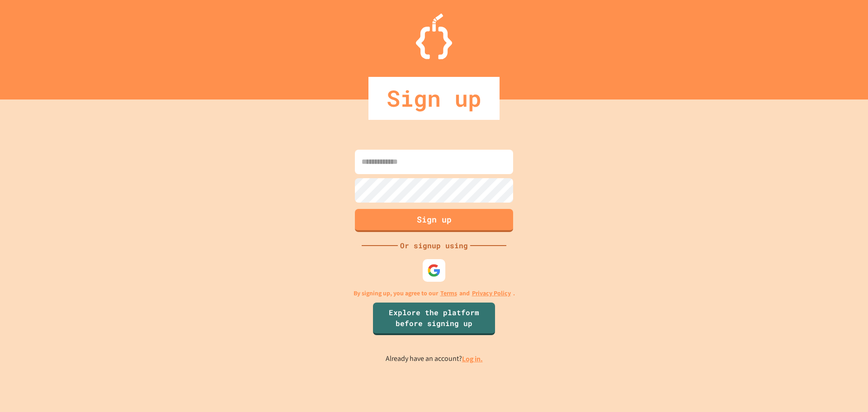 The image size is (868, 412). Describe the element at coordinates (434, 358) in the screenshot. I see `p: Already have an account?` at that location.